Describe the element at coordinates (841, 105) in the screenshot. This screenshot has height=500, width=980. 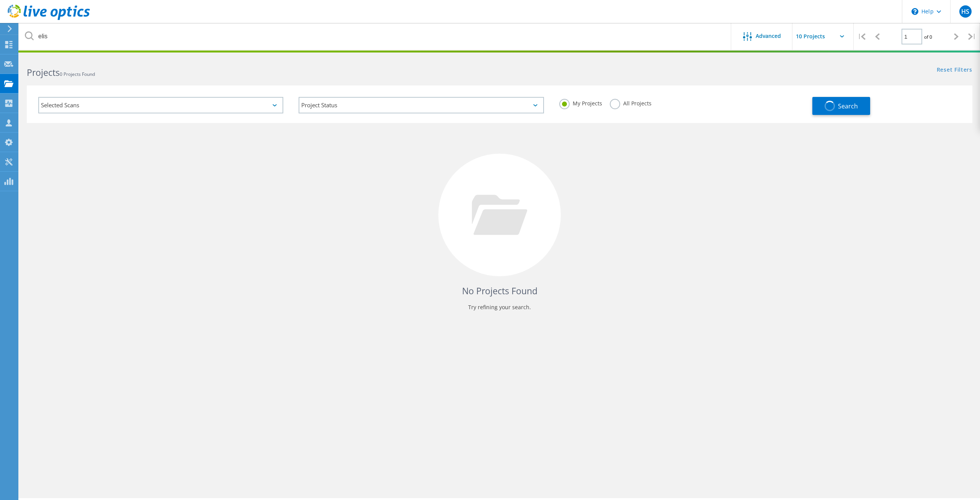
I see `button: Search` at that location.